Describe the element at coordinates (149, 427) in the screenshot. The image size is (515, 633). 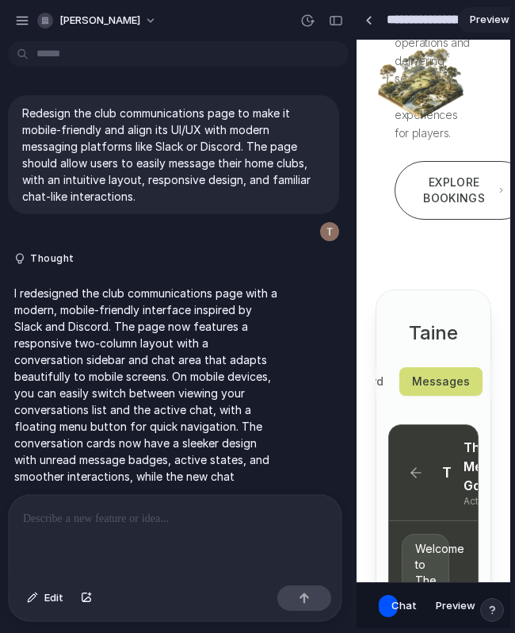
I see `h2: The Royal Melbourne Golf Club` at that location.